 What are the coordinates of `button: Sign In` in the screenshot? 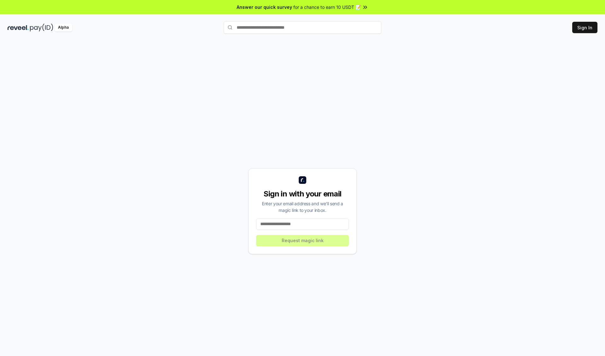 It's located at (585, 27).